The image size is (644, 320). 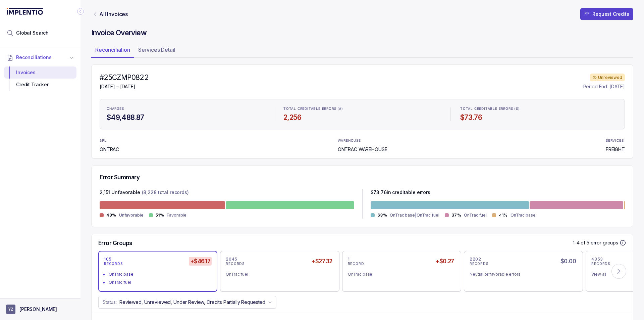 I want to click on p: 3PL, so click(x=109, y=140).